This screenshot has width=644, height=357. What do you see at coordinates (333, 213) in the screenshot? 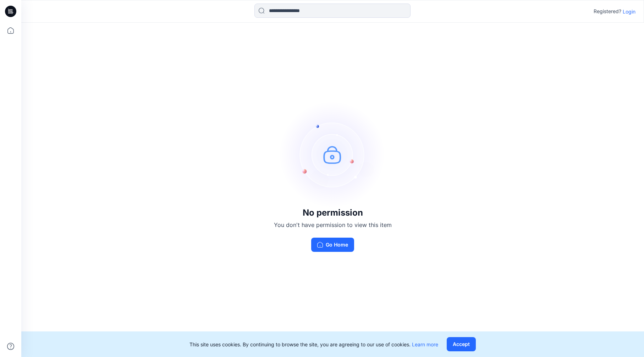
I see `h3: No permission` at bounding box center [333, 213].